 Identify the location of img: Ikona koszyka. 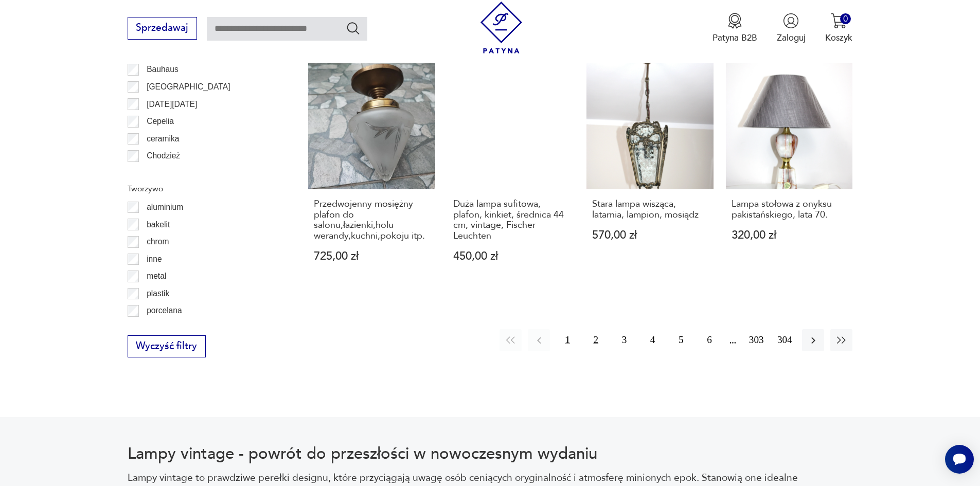
(838, 20).